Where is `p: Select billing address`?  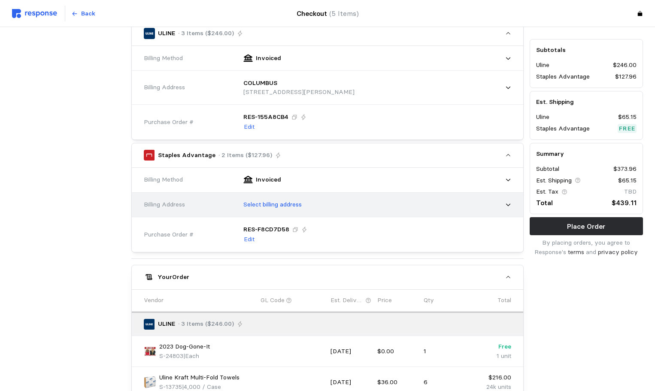
p: Select billing address is located at coordinates (273, 205).